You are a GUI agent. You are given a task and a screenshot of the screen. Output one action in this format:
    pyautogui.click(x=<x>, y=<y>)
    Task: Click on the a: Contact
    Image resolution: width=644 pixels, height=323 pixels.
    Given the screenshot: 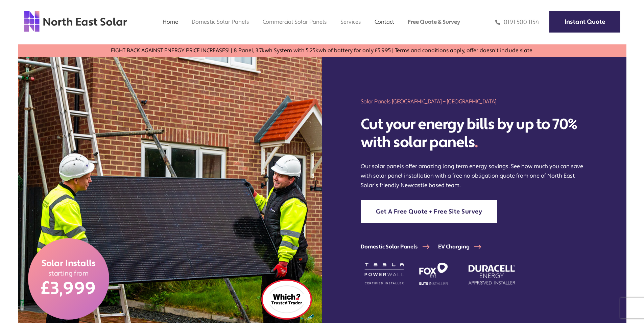 What is the action you would take?
    pyautogui.click(x=385, y=22)
    